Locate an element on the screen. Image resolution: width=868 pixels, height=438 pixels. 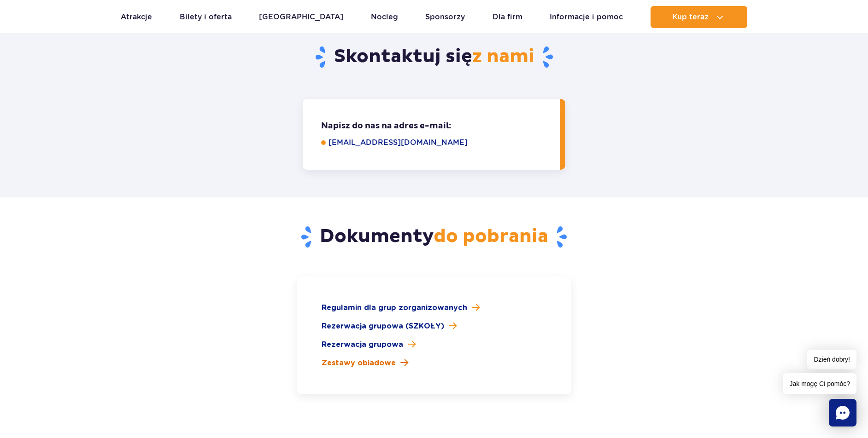
span: z nami is located at coordinates (503, 56).